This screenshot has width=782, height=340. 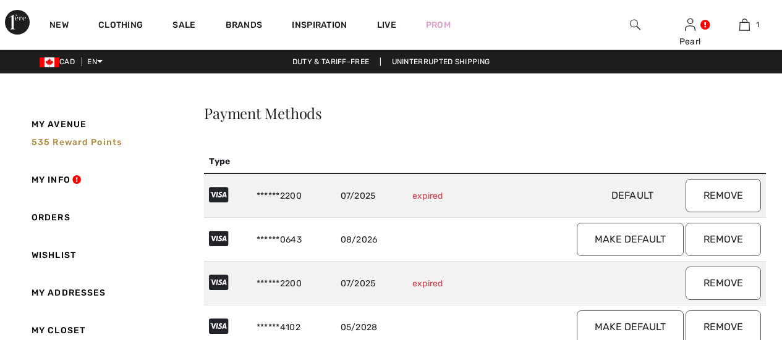 What do you see at coordinates (744, 25) in the screenshot?
I see `img: My Bag` at bounding box center [744, 25].